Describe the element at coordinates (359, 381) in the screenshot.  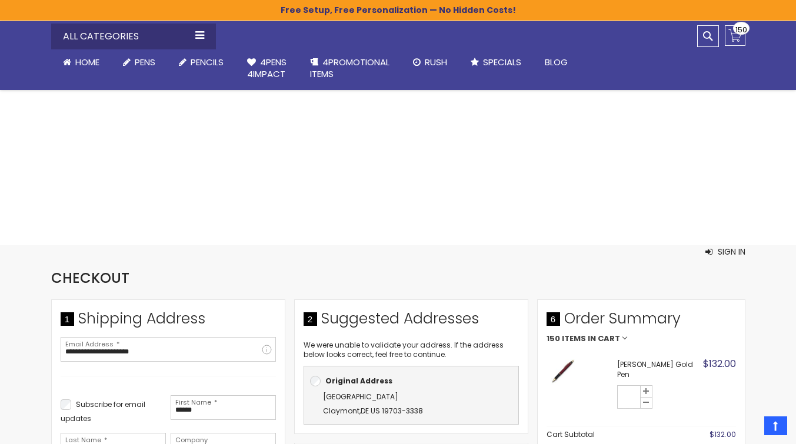
I see `b: Original Address` at that location.